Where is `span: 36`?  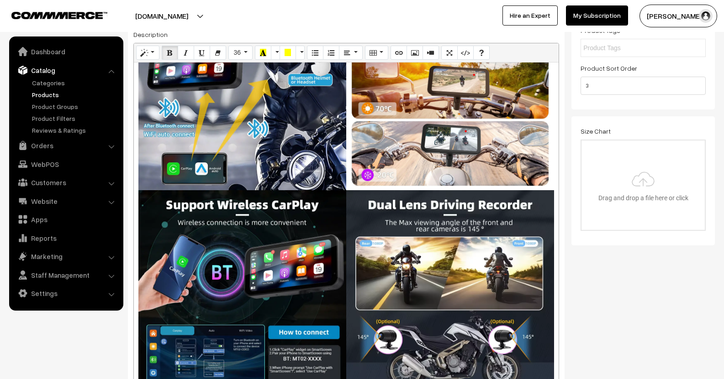 span: 36 is located at coordinates (237, 53).